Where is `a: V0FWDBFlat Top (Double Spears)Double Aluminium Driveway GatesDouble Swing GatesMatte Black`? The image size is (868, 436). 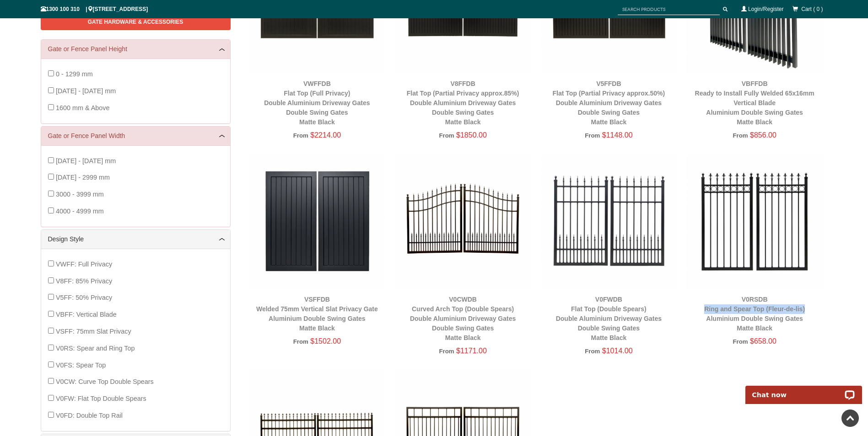
a: V0FWDBFlat Top (Double Spears)Double Aluminium Driveway GatesDouble Swing GatesMatte Black is located at coordinates (609, 319).